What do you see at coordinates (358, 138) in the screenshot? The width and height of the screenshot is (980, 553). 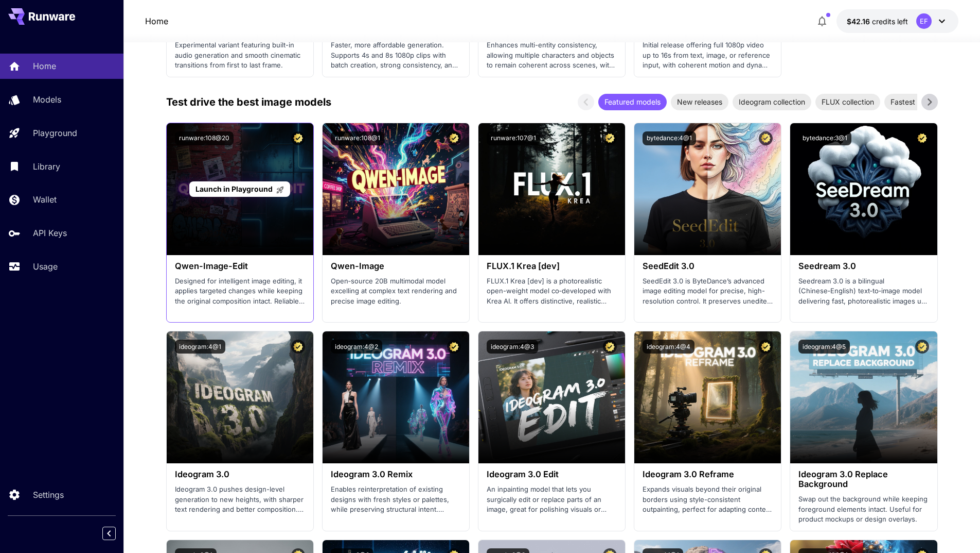 I see `button: runware:108@1` at bounding box center [358, 138].